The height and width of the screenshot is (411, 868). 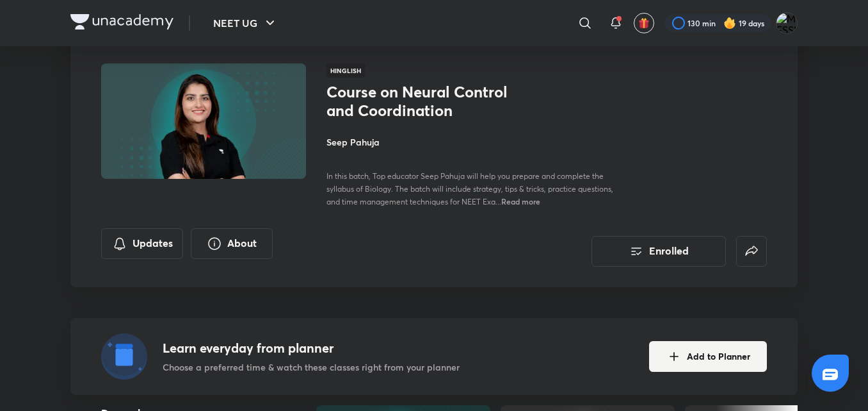 What do you see at coordinates (232, 244) in the screenshot?
I see `button: About` at bounding box center [232, 244].